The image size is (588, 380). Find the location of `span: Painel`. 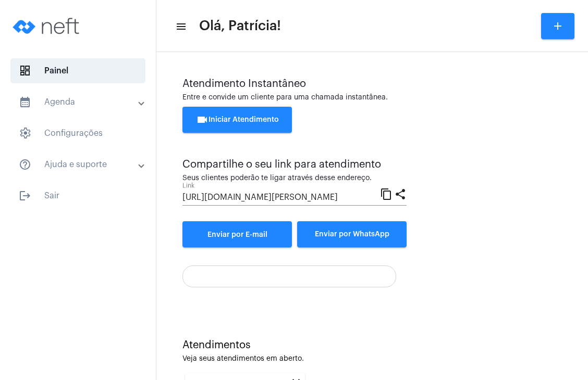

span: Painel is located at coordinates (78, 71).